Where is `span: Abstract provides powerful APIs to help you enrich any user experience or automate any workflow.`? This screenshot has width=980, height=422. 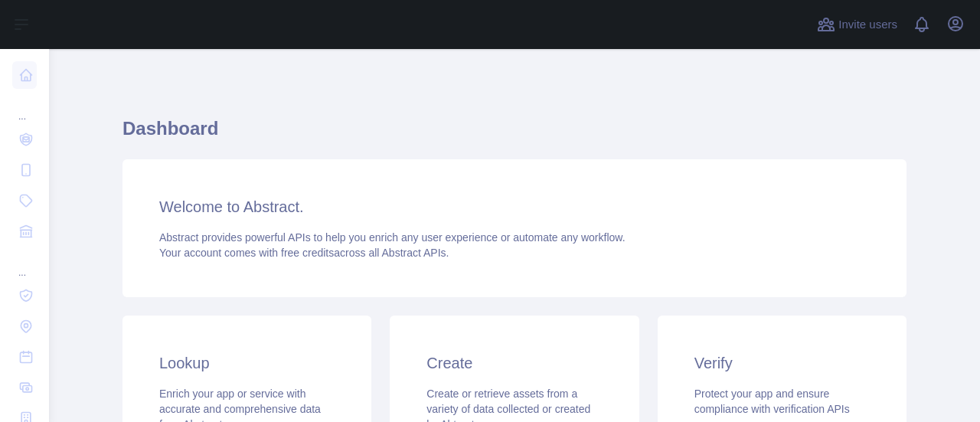 span: Abstract provides powerful APIs to help you enrich any user experience or automate any workflow. is located at coordinates (392, 238).